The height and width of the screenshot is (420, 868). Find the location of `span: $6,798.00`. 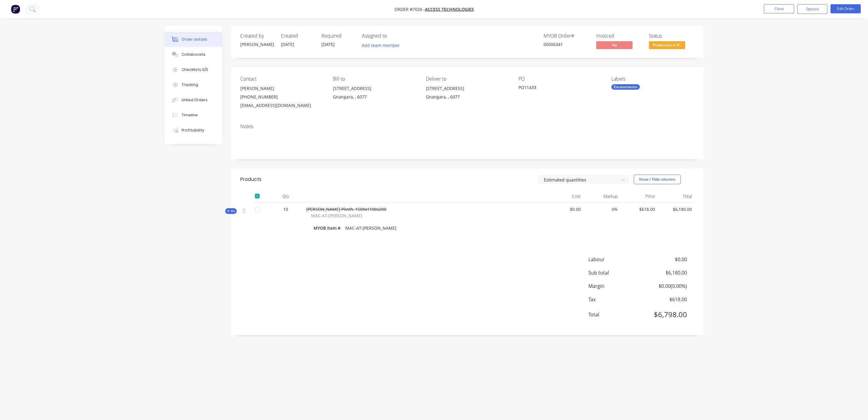

span: $6,798.00 is located at coordinates (665, 314).